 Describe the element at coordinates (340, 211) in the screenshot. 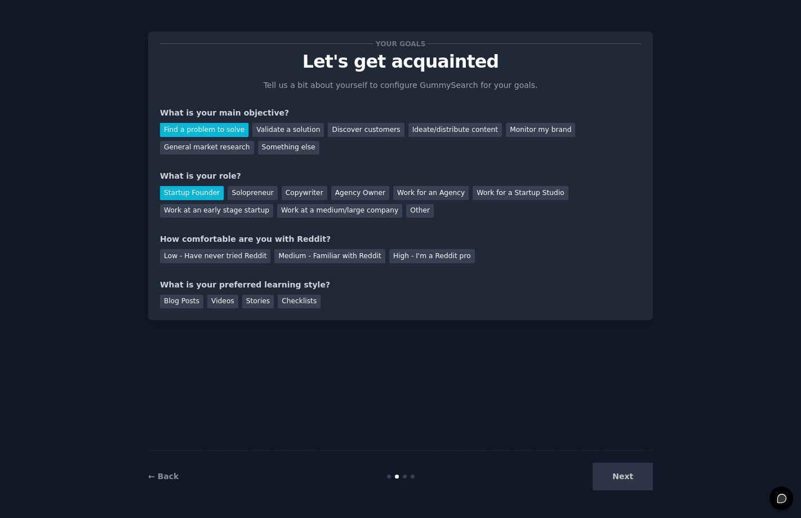

I see `div: Work at a medium/large company` at that location.